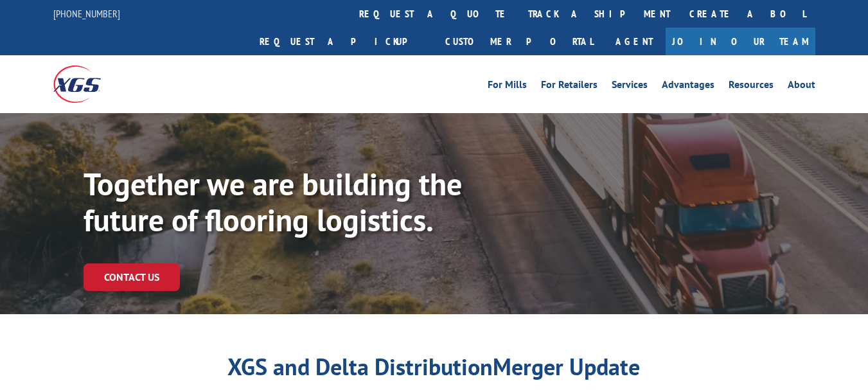 This screenshot has height=390, width=868. Describe the element at coordinates (519, 41) in the screenshot. I see `a: Customer Portal` at that location.